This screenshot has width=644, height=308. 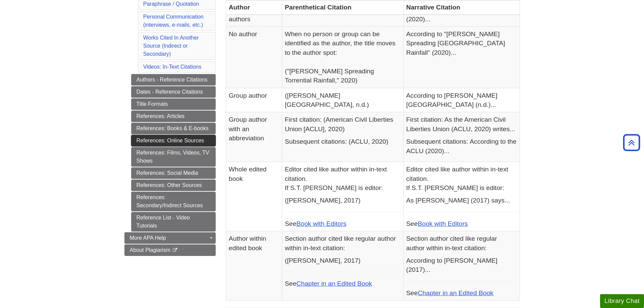 I want to click on p: First citation: As the American Civil Liberties Union (ACLU, 2020) writes..., so click(x=461, y=124).